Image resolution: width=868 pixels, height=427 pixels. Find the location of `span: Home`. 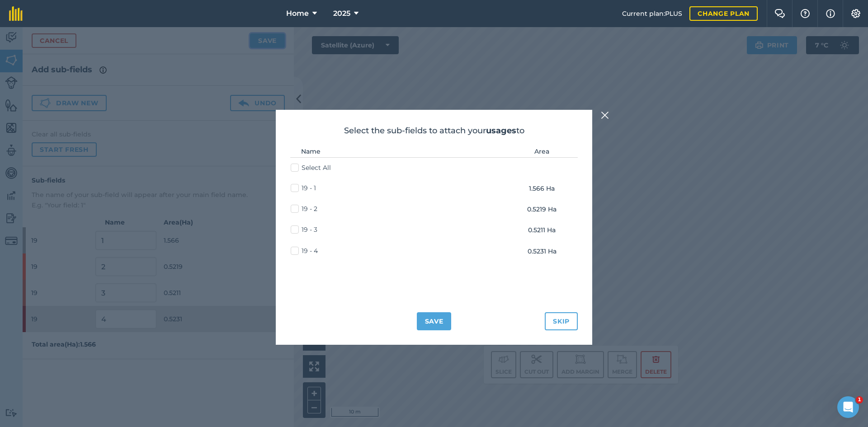

span: Home is located at coordinates (298, 14).